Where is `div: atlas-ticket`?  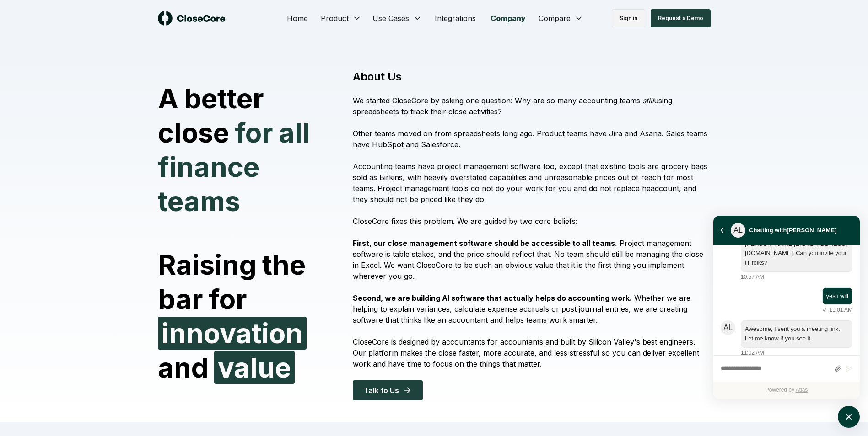
div: atlas-ticket is located at coordinates (786, 322).